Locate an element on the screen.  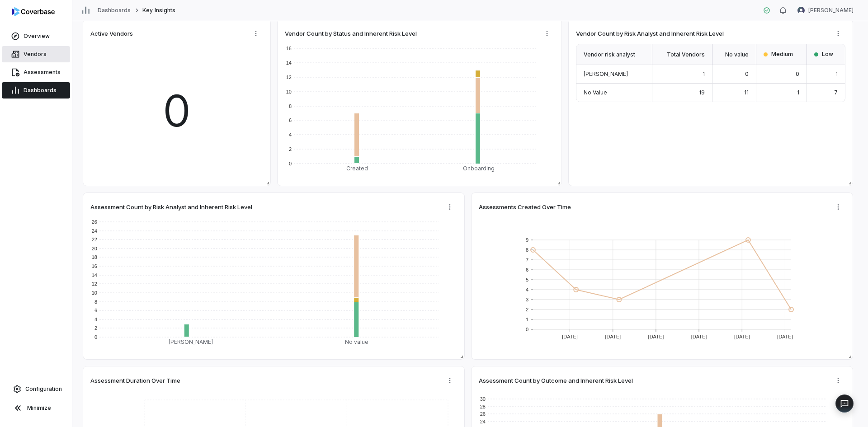
text: 3 is located at coordinates (527, 300).